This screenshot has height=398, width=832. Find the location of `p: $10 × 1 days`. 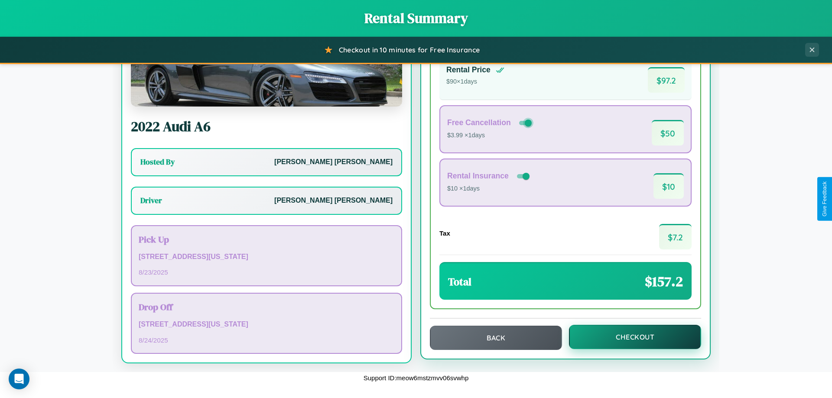

p: $10 × 1 days is located at coordinates (489, 189).